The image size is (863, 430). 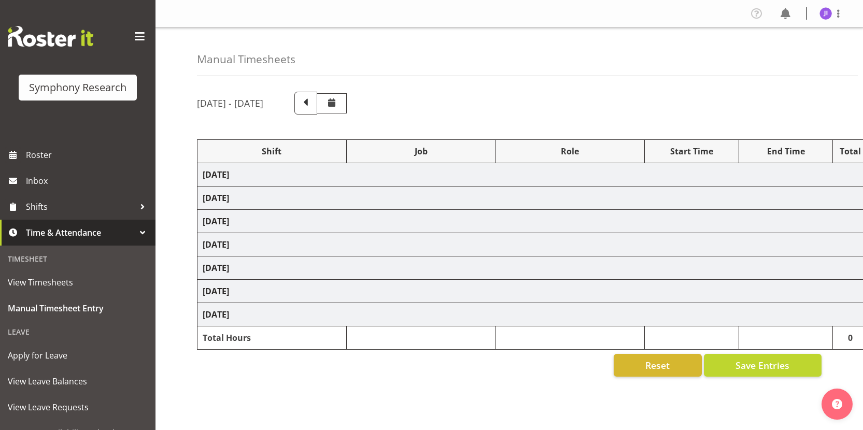 I want to click on span: Inbox, so click(x=88, y=181).